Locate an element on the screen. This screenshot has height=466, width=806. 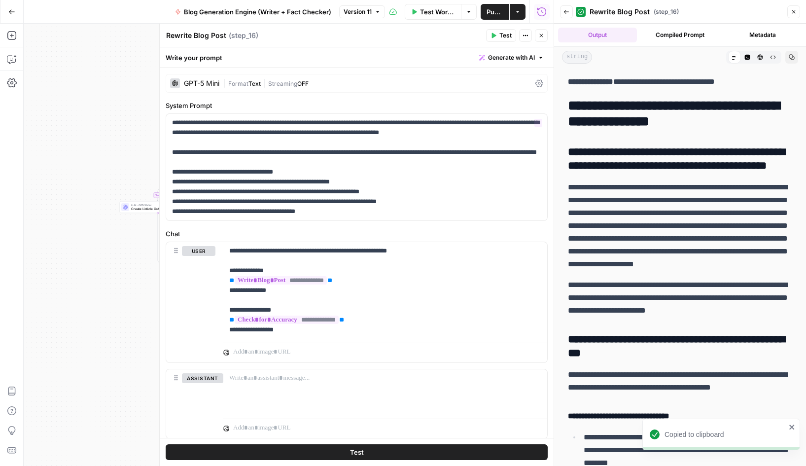
button: Output is located at coordinates (597, 35).